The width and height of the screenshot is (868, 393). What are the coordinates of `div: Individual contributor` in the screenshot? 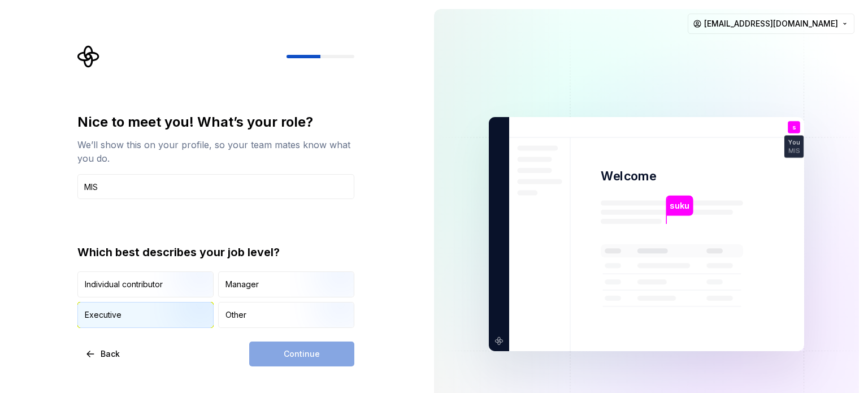 It's located at (124, 285).